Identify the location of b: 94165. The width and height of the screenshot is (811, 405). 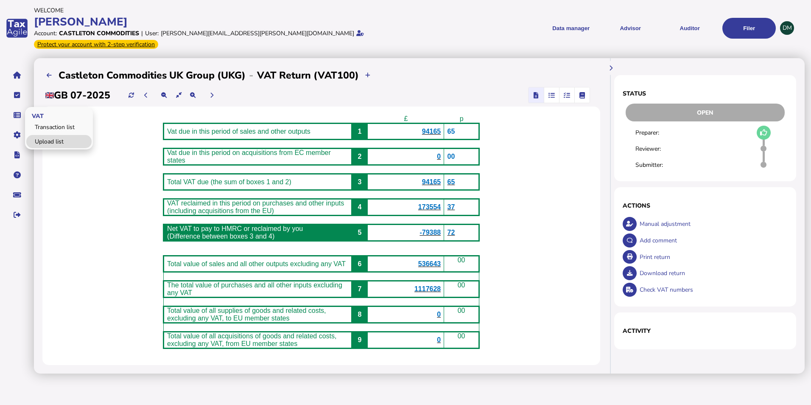
(431, 182).